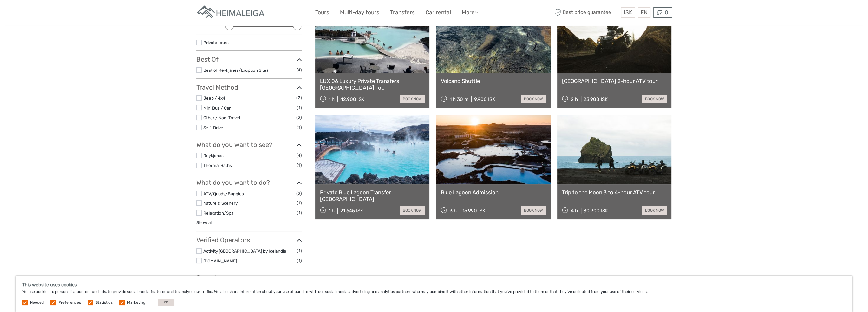  Describe the element at coordinates (666, 13) in the screenshot. I see `span: 0` at that location.